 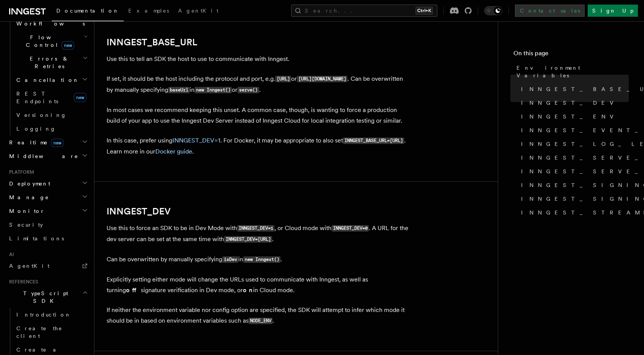 I want to click on a: Documentation, so click(x=87, y=12).